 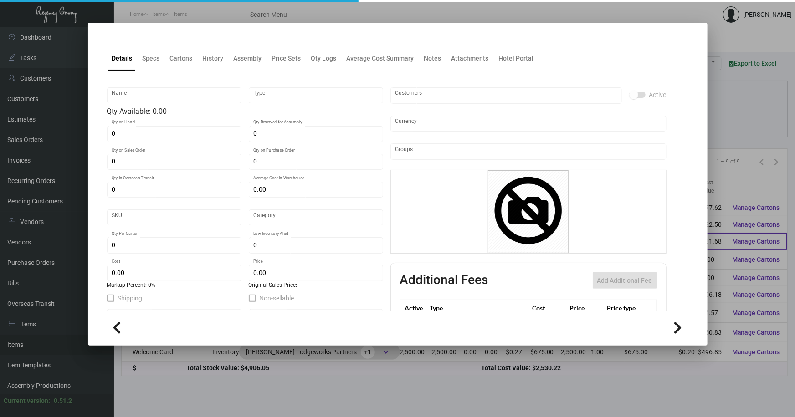 I want to click on th: Cost, so click(x=549, y=308).